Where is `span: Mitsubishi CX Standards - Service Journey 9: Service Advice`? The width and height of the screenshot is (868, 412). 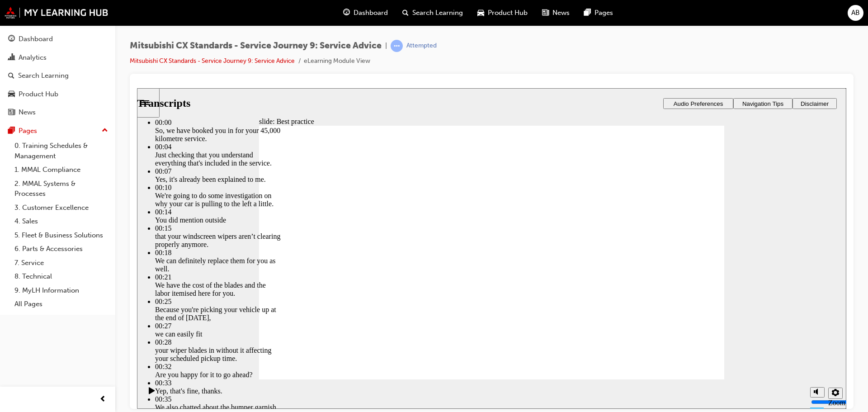 span: Mitsubishi CX Standards - Service Journey 9: Service Advice is located at coordinates (256, 46).